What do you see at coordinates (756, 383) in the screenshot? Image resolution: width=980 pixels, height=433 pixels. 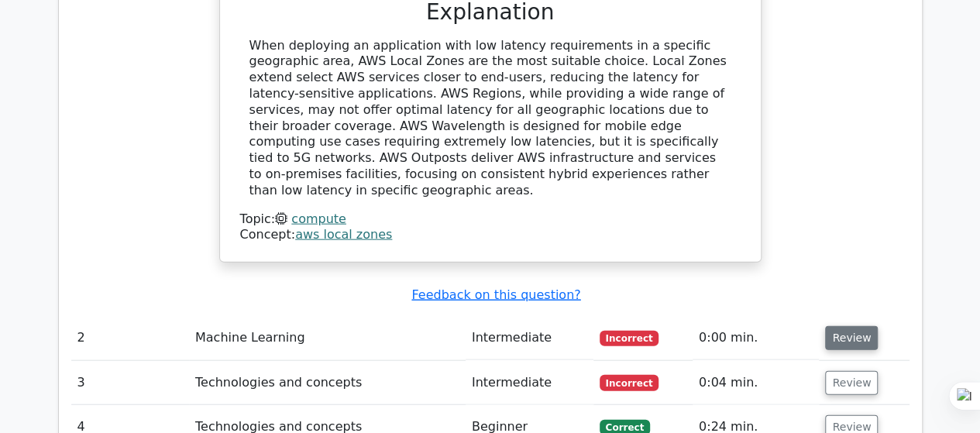 I see `td: 0:04 min.` at bounding box center [756, 383].